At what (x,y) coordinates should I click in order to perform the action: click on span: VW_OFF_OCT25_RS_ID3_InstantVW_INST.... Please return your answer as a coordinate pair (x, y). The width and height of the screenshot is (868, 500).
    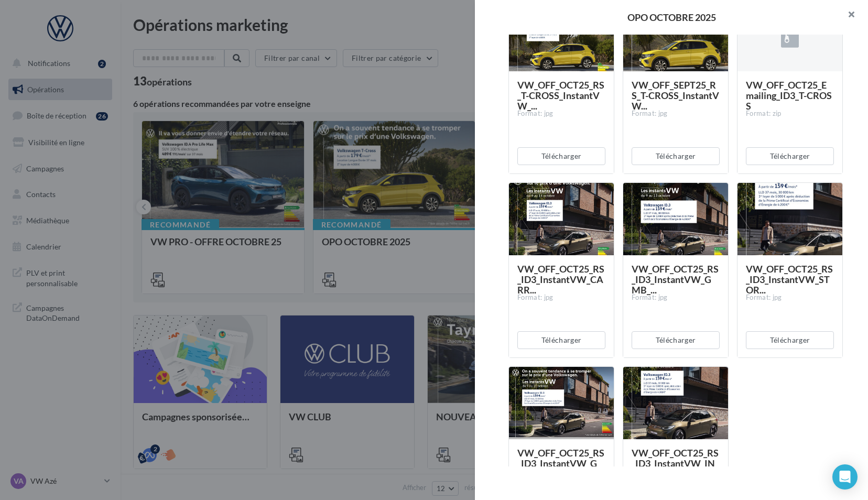
    Looking at the image, I should click on (675, 464).